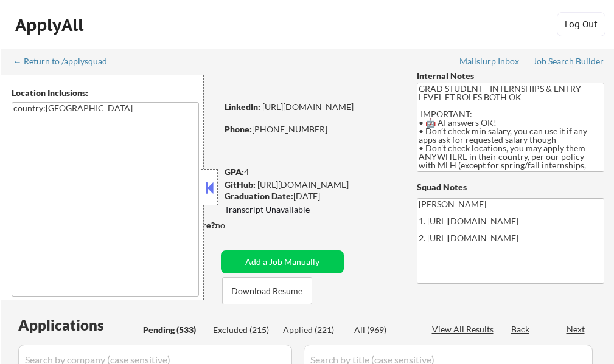 The width and height of the screenshot is (614, 364). Describe the element at coordinates (490, 62) in the screenshot. I see `a: Mailslurp Inbox` at that location.